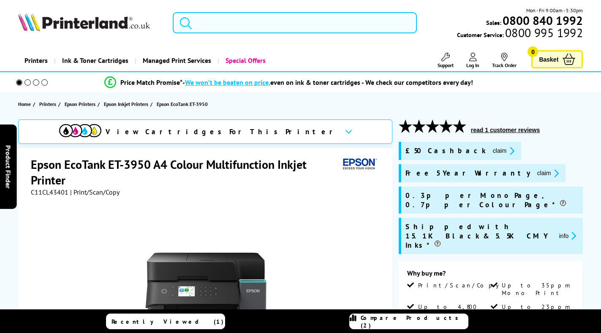 This screenshot has height=333, width=601. What do you see at coordinates (533, 52) in the screenshot?
I see `span: 0` at bounding box center [533, 52].